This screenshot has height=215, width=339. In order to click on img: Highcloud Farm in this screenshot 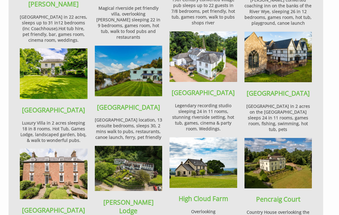, I will do `click(203, 163)`.